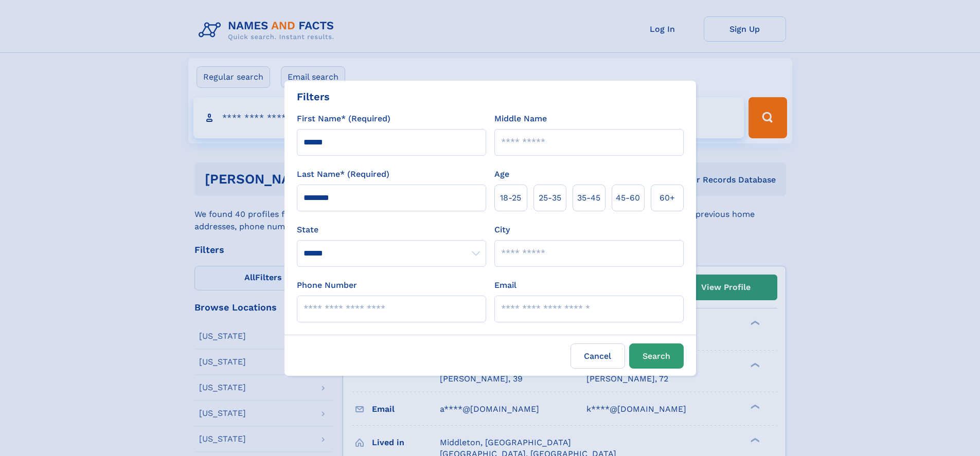  Describe the element at coordinates (313, 97) in the screenshot. I see `div: Filters` at that location.